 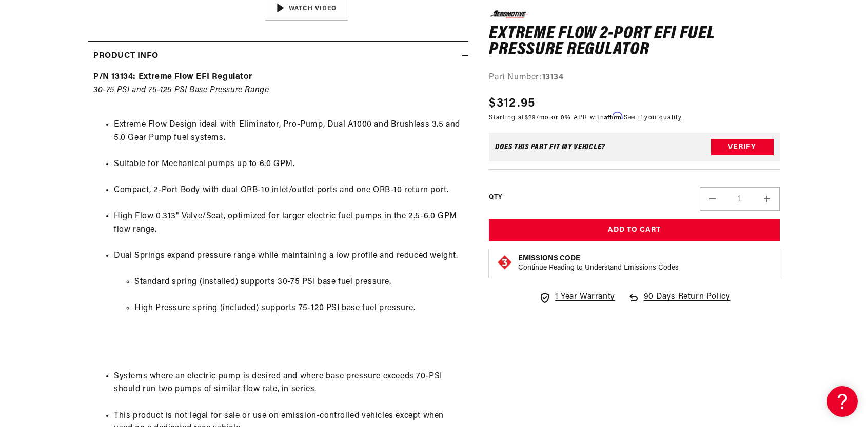 What do you see at coordinates (495, 196) in the screenshot?
I see `label: QTY` at bounding box center [495, 196].